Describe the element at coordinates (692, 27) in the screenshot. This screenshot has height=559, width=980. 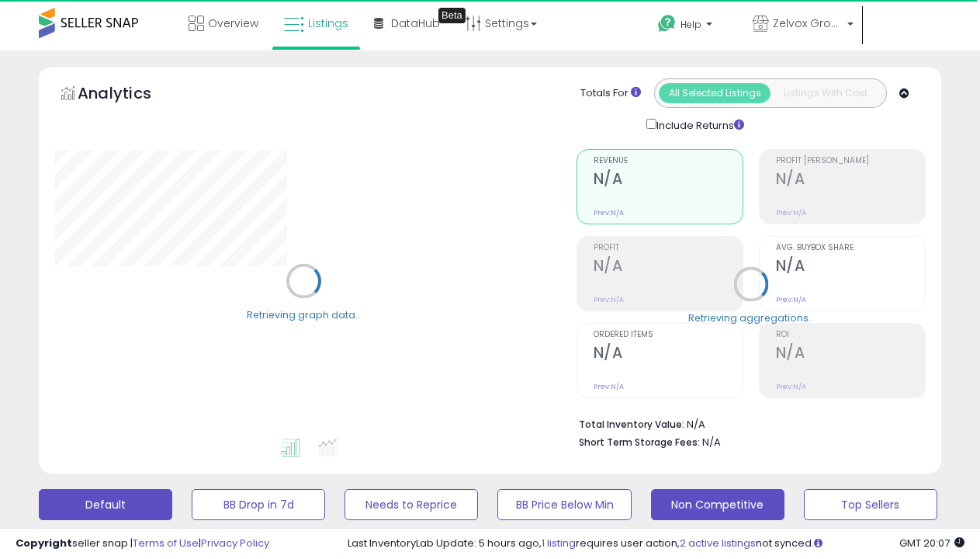
I see `a: Help` at that location.